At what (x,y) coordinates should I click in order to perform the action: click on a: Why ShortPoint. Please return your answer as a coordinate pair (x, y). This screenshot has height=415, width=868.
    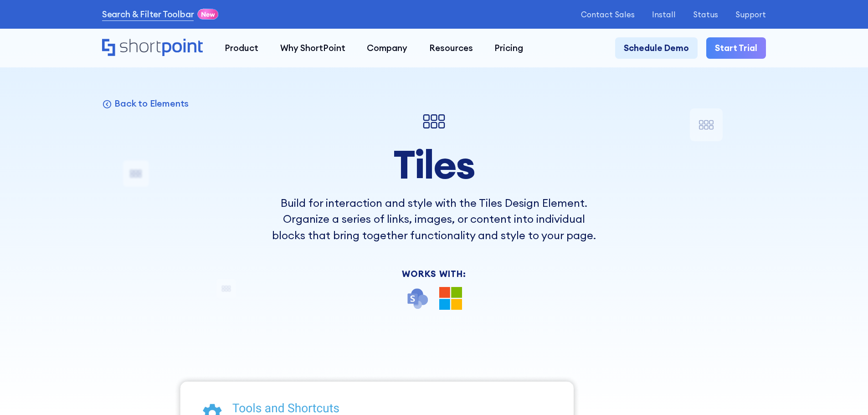
    Looking at the image, I should click on (313, 49).